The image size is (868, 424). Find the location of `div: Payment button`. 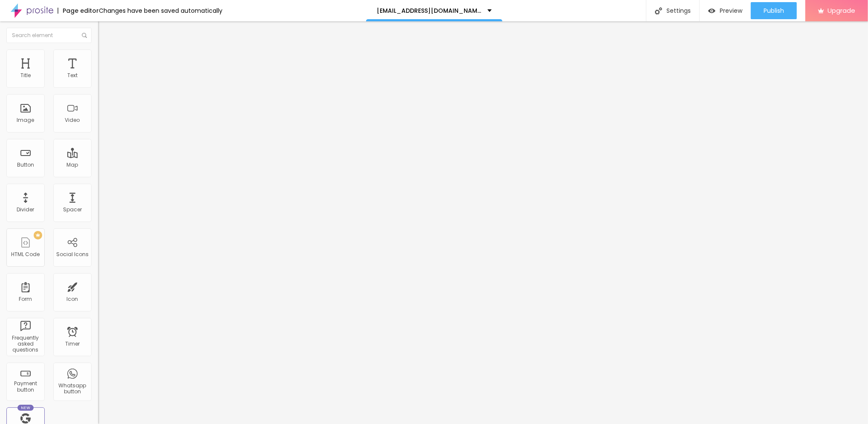

div: Payment button is located at coordinates (25, 387).